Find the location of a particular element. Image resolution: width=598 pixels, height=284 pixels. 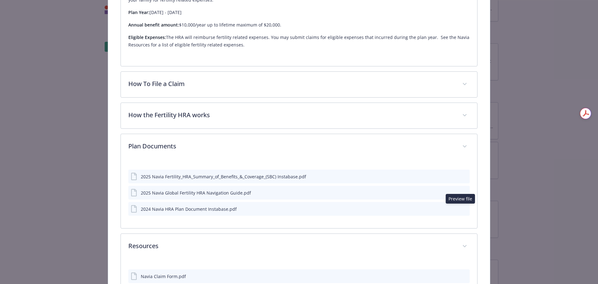

div: Resources is located at coordinates (299, 246).